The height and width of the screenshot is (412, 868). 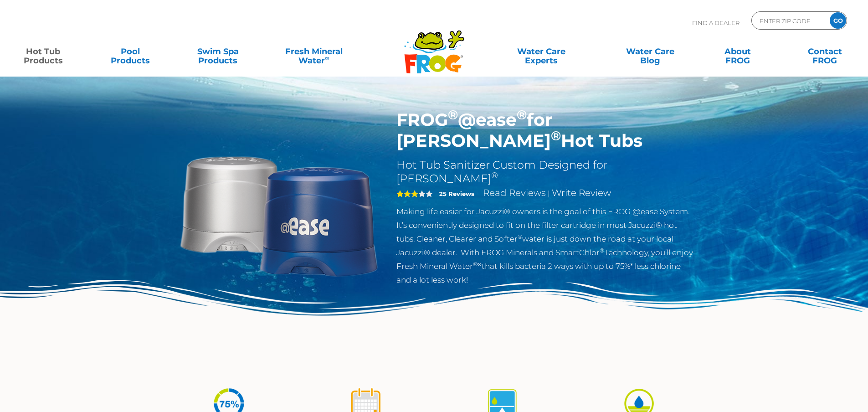 What do you see at coordinates (838, 20) in the screenshot?
I see `input: GO` at bounding box center [838, 20].